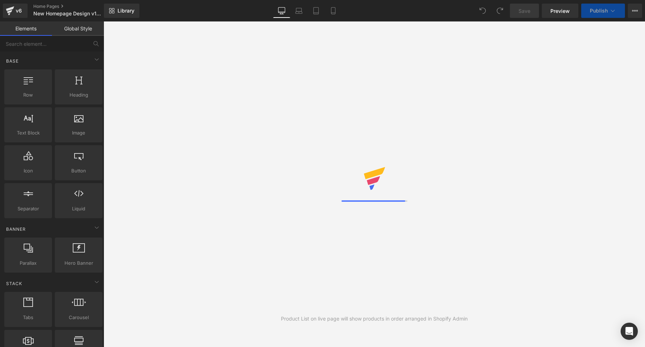  Describe the element at coordinates (12, 61) in the screenshot. I see `span: Base` at that location.